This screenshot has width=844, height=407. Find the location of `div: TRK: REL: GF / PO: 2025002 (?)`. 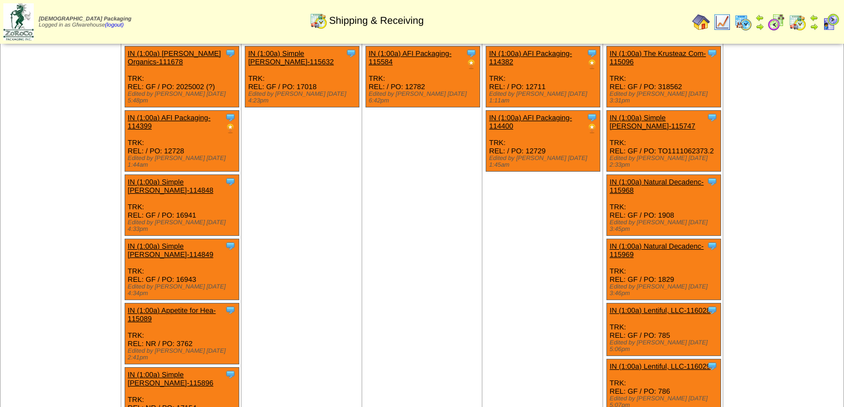

div: TRK: REL: GF / PO: 2025002 (?) is located at coordinates (182, 77).